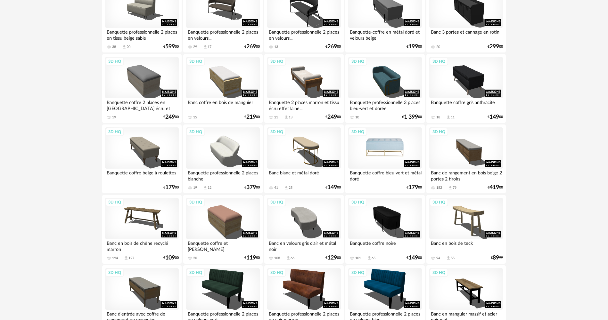  I want to click on span: 179, so click(170, 188).